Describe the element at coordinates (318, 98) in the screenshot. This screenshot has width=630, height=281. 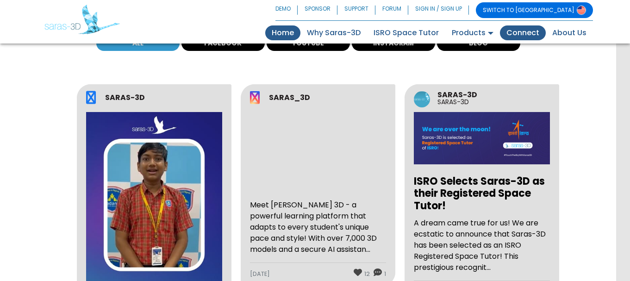
I see `a: SARAS_3D` at that location.